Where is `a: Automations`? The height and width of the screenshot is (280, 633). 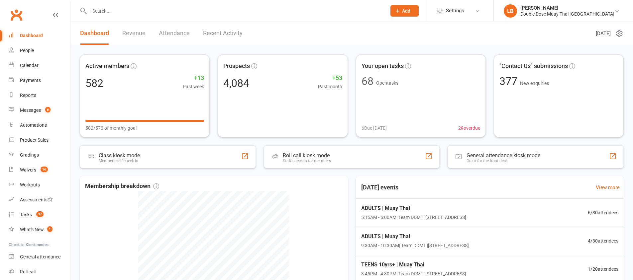
a: Automations is located at coordinates (39, 125).